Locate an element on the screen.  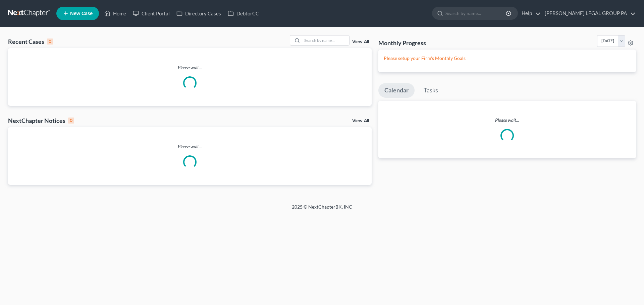
a: Calendar is located at coordinates (396, 90).